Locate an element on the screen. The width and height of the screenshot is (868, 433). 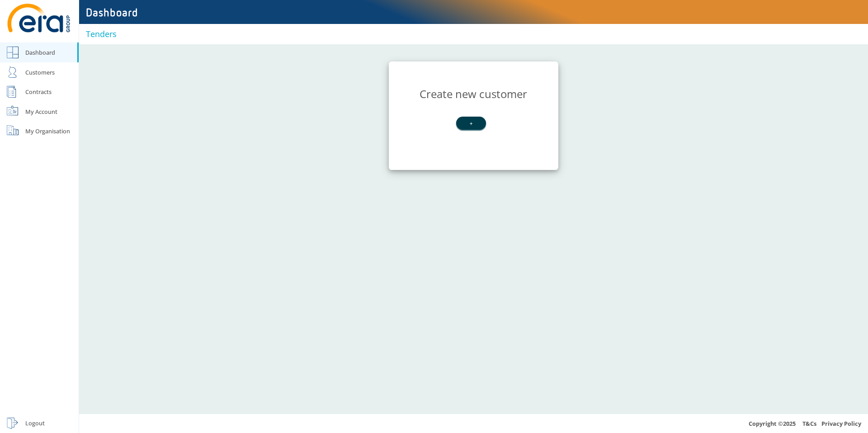
div: My Organisation is located at coordinates (47, 131).